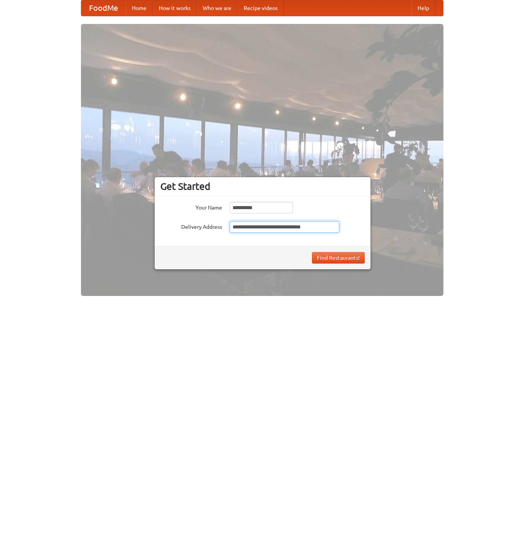 This screenshot has height=546, width=524. Describe the element at coordinates (191, 206) in the screenshot. I see `label: Your Name` at that location.